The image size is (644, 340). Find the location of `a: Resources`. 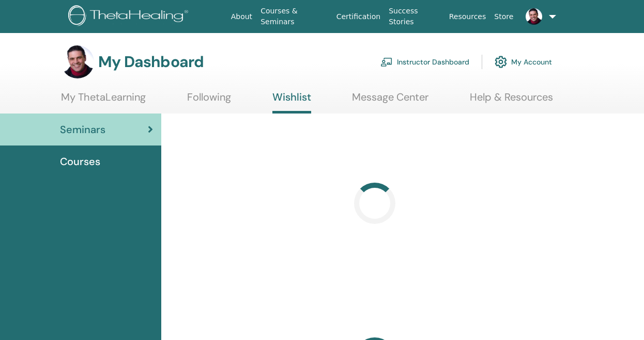

a: Resources is located at coordinates (468, 17).